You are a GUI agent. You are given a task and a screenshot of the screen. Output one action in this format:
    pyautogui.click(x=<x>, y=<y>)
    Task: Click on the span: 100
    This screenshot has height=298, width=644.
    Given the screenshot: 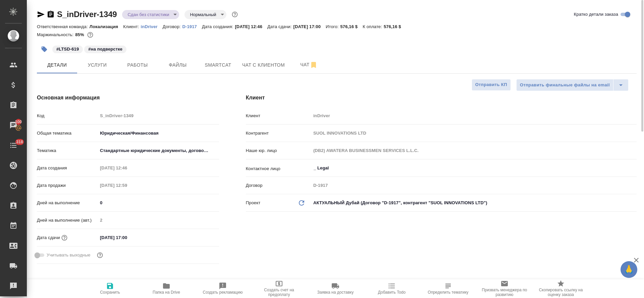 What is the action you would take?
    pyautogui.click(x=18, y=122)
    